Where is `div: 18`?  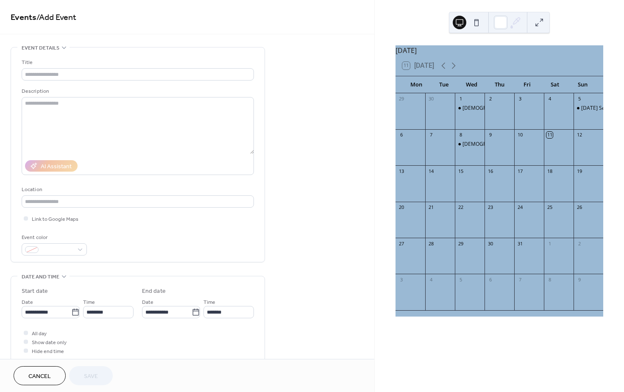 div: 18 is located at coordinates (549, 171).